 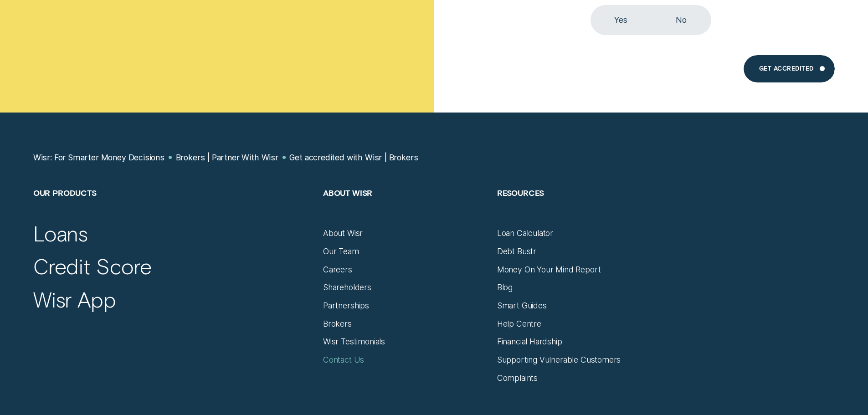 I want to click on label: Yes, so click(x=621, y=20).